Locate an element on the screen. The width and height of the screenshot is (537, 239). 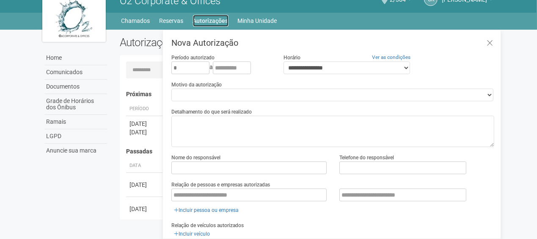
a: Anuncie sua marca is located at coordinates (76, 150).